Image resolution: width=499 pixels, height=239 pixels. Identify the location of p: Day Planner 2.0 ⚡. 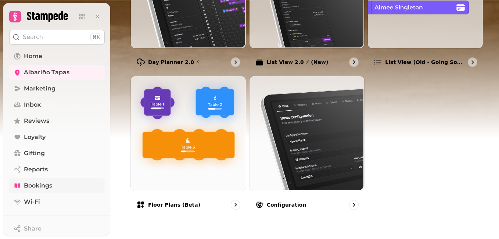
(174, 62).